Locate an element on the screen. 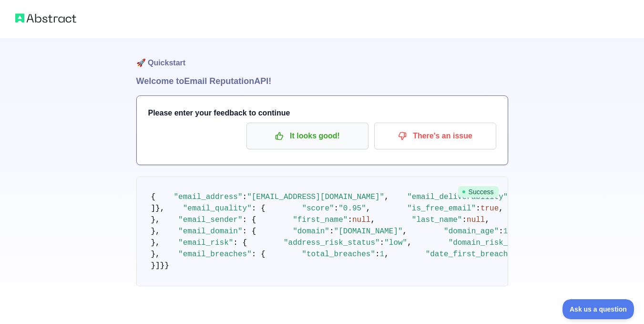 Image resolution: width=644 pixels, height=324 pixels. span: "domain_risk_status" is located at coordinates (495, 243).